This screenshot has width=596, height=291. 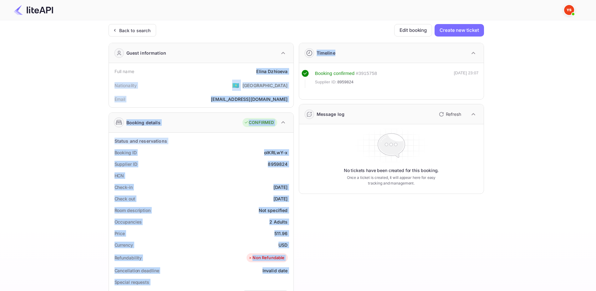 I want to click on span: Supplier ID:, so click(x=326, y=82).